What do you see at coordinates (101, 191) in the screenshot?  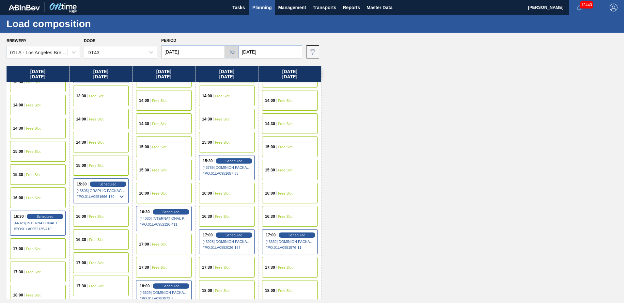 I see `span: [43806] GRAPHIC PACKAGING INTERNATIONA - 0008221069` at bounding box center [101, 191].